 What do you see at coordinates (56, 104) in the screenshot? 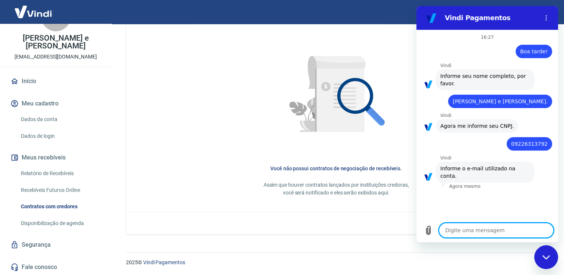
I see `button: Meu cadastro` at bounding box center [56, 104].